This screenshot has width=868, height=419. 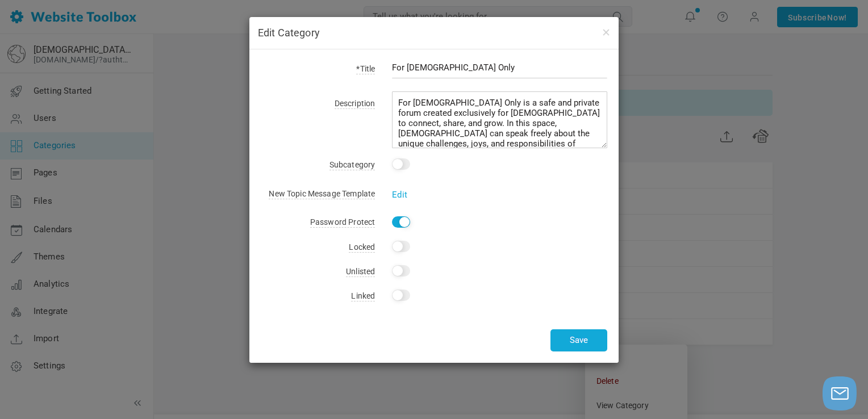 What do you see at coordinates (434, 33) in the screenshot?
I see `h4: Edit Category` at bounding box center [434, 33].